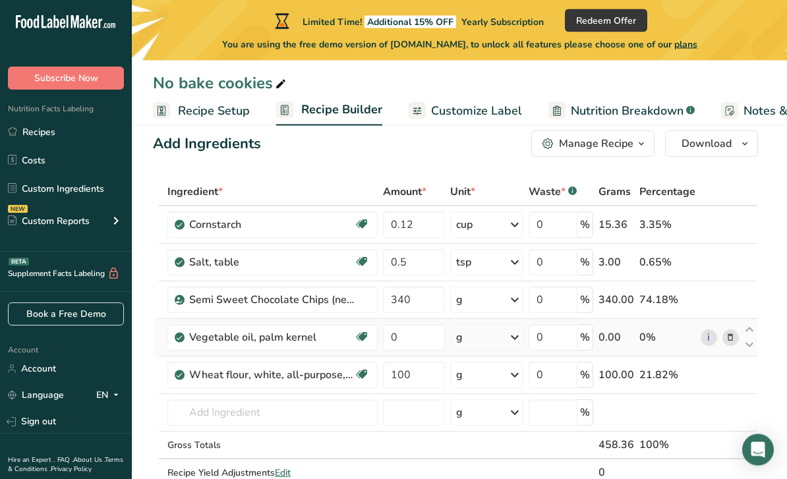 This screenshot has height=479, width=787. Describe the element at coordinates (667, 301) in the screenshot. I see `div: 74.18%` at that location.